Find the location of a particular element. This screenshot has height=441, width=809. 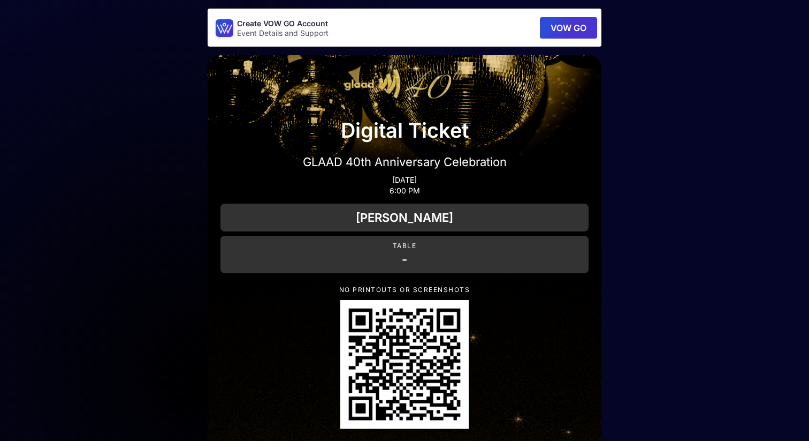

p: Create VOW GO Account is located at coordinates (283, 24).